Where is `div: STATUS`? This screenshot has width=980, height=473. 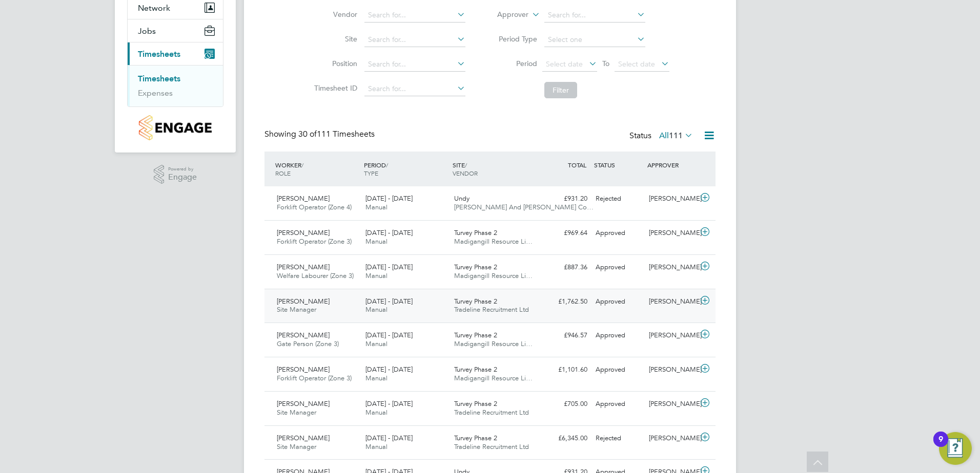 div: STATUS is located at coordinates (618, 165).